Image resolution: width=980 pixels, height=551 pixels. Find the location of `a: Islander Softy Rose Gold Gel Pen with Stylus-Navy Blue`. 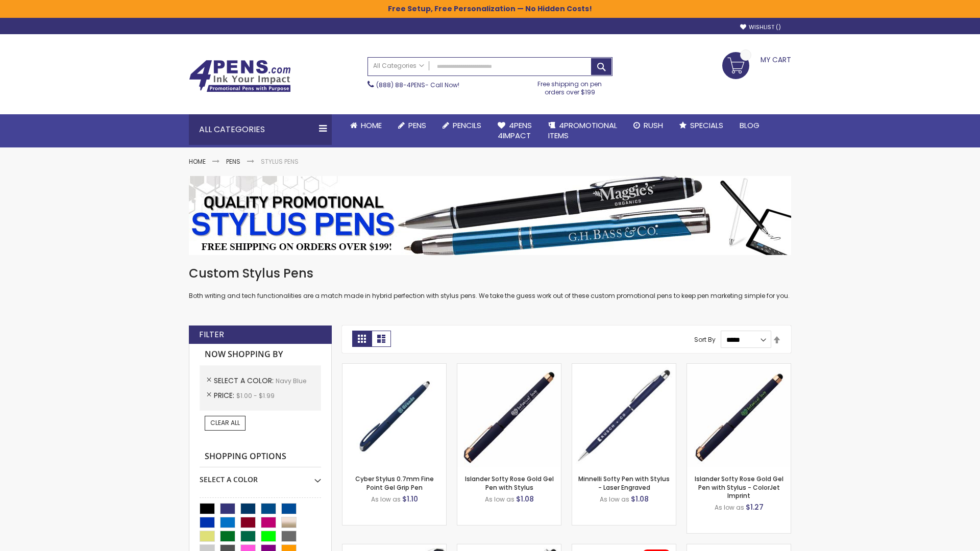

a: Islander Softy Rose Gold Gel Pen with Stylus-Navy Blue is located at coordinates (510, 368).